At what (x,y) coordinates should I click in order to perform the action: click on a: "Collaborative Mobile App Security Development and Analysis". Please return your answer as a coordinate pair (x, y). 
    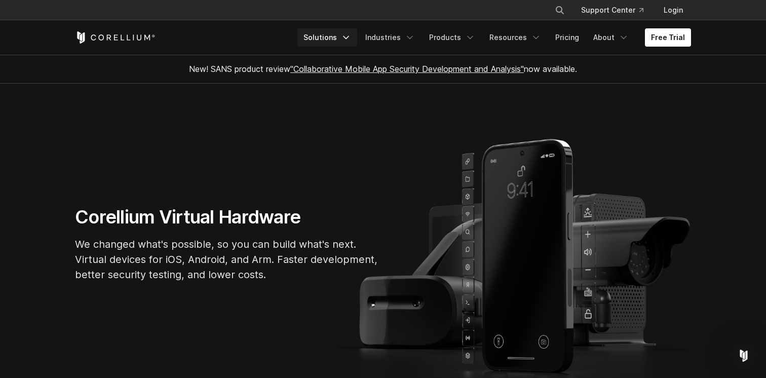
    Looking at the image, I should click on (407, 69).